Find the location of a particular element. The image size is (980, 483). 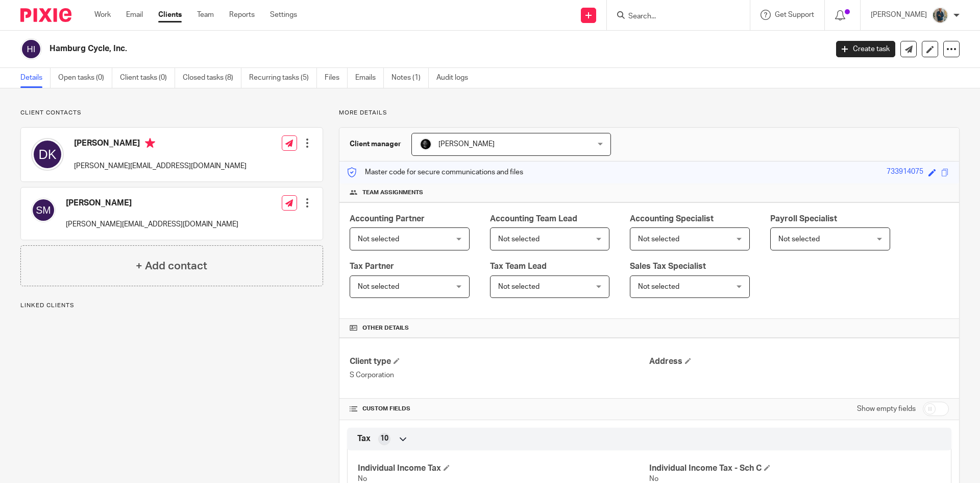

a: Clients is located at coordinates (170, 15).